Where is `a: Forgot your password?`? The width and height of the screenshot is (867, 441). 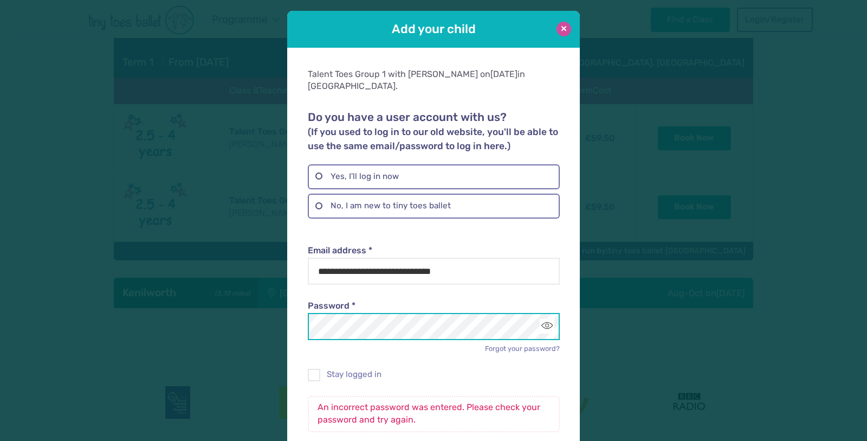
a: Forgot your password? is located at coordinates (523, 348).